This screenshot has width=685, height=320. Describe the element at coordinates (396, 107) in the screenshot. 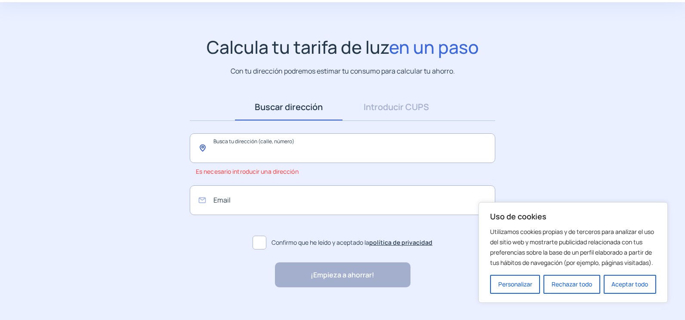

I see `a: Introducir CUPS` at that location.